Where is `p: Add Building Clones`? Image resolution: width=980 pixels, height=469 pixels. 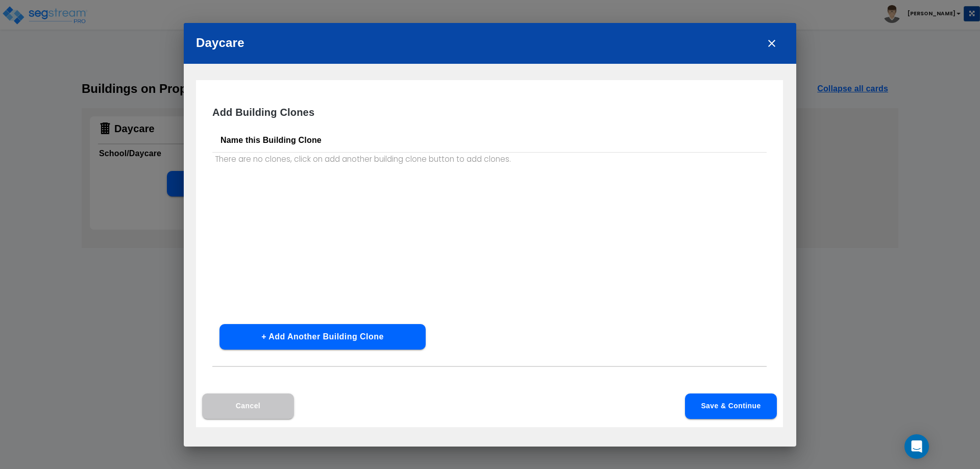
p: Add Building Clones is located at coordinates (490, 112).